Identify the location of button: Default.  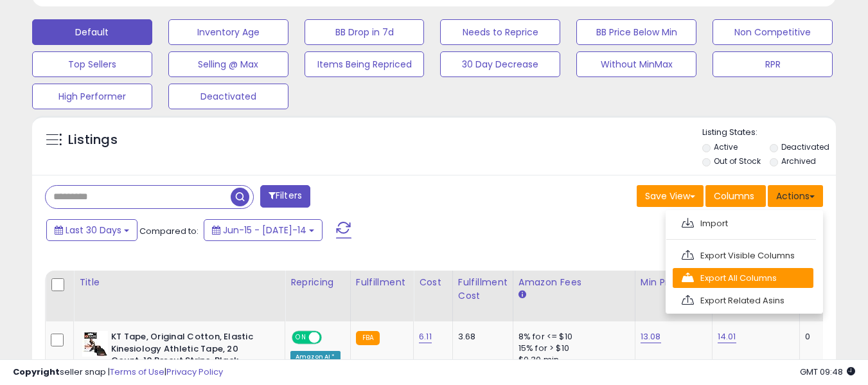
(92, 32).